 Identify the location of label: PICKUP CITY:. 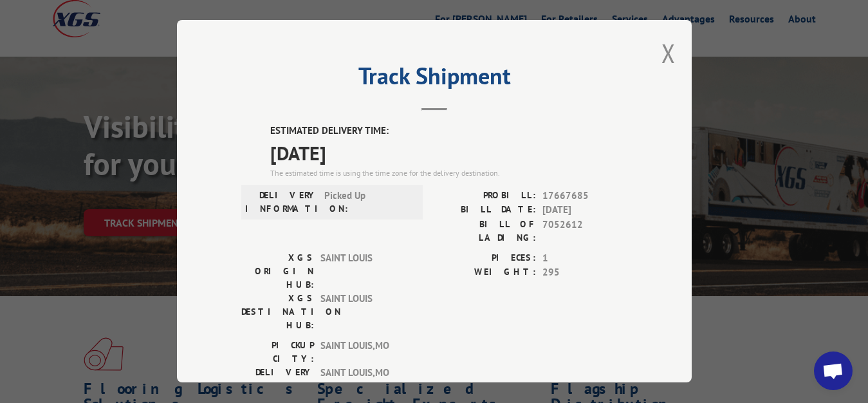
(278, 353).